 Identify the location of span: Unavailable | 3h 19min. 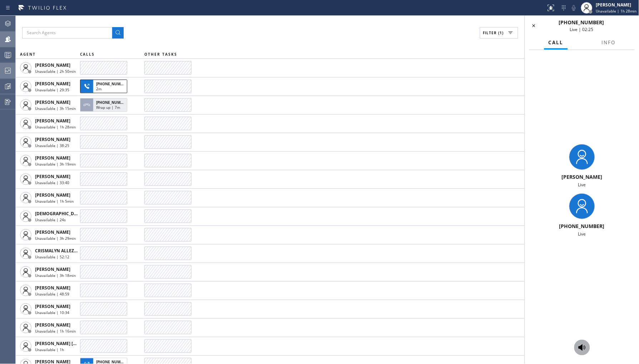
(55, 164).